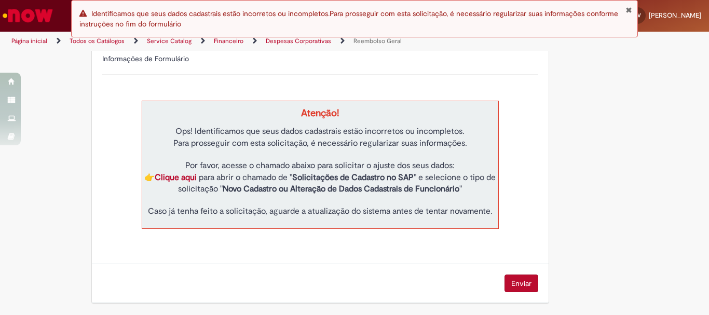  What do you see at coordinates (169, 41) in the screenshot?
I see `a: Service Catalog` at bounding box center [169, 41].